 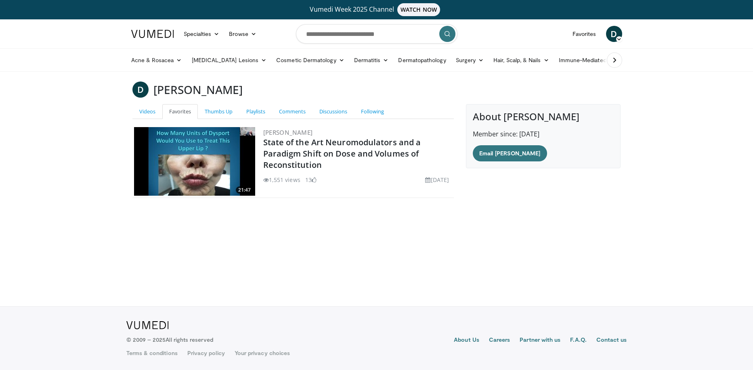 What do you see at coordinates (372, 111) in the screenshot?
I see `a: Following` at bounding box center [372, 111].